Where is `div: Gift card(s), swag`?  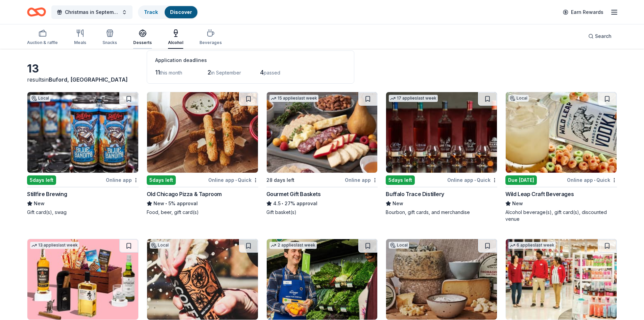 div: Gift card(s), swag is located at coordinates (83, 212).